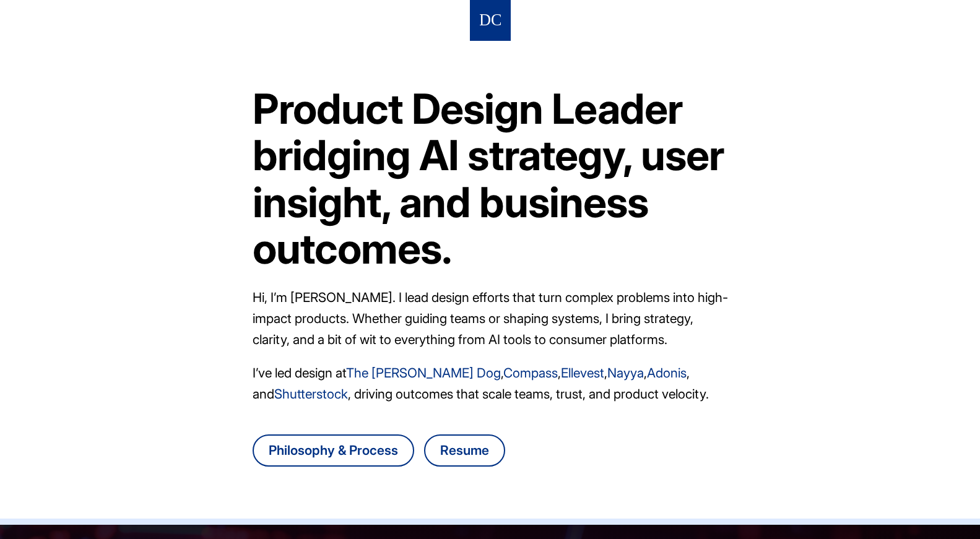 This screenshot has height=539, width=980. What do you see at coordinates (667, 372) in the screenshot?
I see `a: Adonis` at bounding box center [667, 372].